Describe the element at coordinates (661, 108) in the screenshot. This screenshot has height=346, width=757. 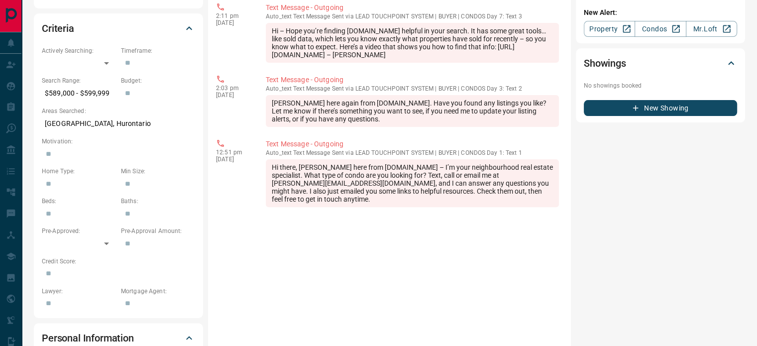
I see `button: New Showing` at that location.